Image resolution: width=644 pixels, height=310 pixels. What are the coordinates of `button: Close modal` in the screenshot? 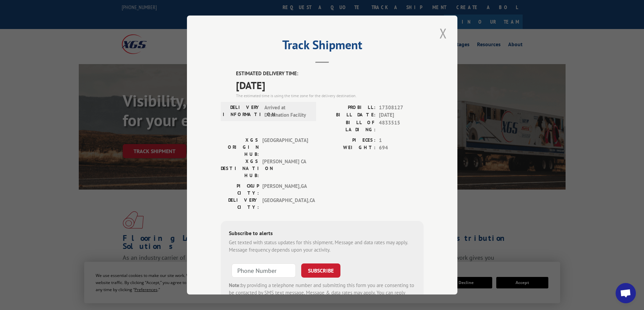 It's located at (443, 33).